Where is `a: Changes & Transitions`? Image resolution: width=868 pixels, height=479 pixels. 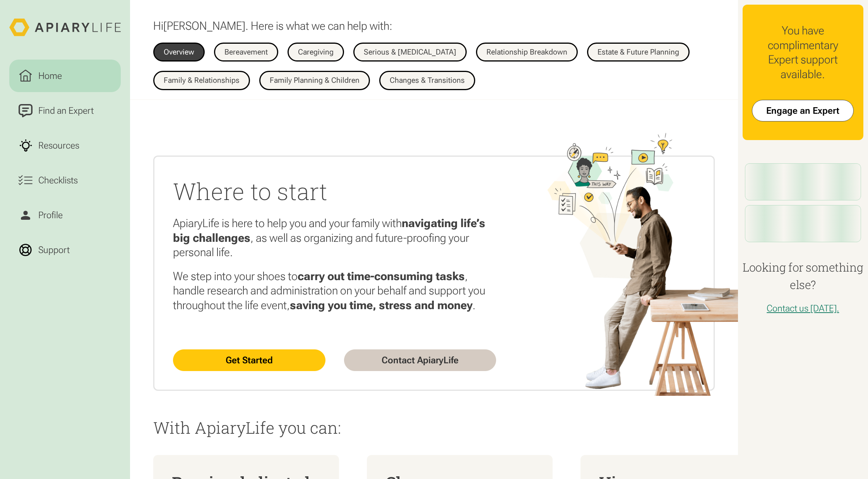
a: Changes & Transitions is located at coordinates (427, 81).